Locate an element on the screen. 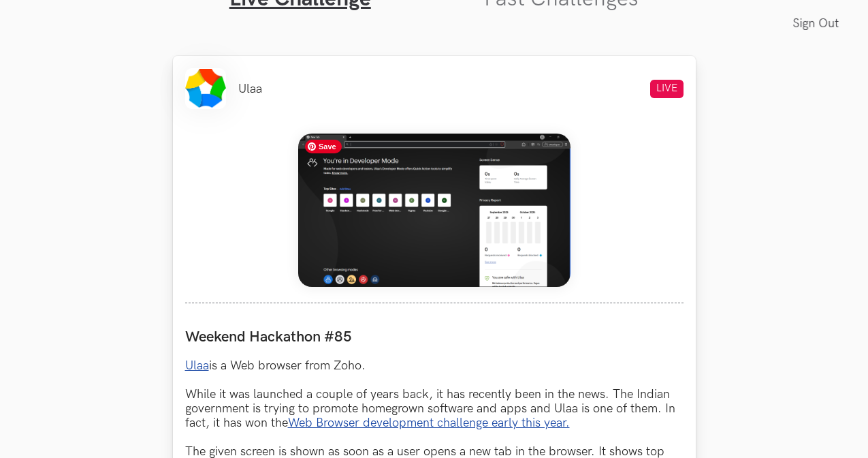 This screenshot has width=868, height=458. a: Web Browser development challenge early this year. is located at coordinates (429, 422).